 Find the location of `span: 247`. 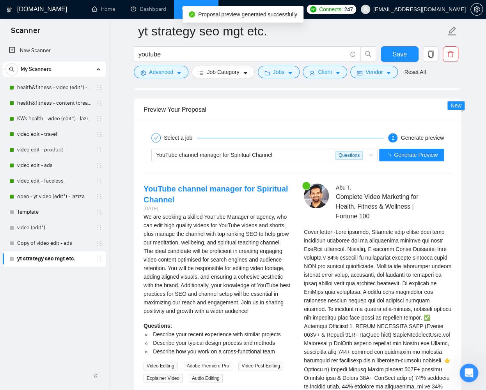

span: 247 is located at coordinates (348, 9).